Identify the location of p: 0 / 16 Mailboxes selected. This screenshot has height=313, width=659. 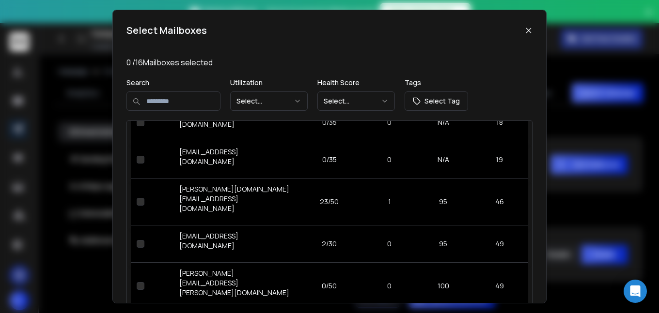
(329, 62).